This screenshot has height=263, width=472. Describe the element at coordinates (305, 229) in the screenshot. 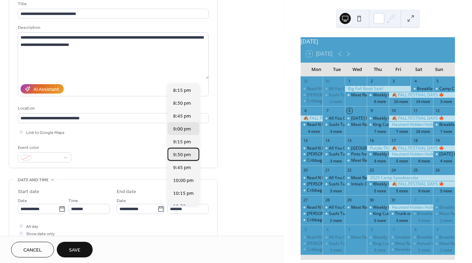

I see `div: 3` at that location.